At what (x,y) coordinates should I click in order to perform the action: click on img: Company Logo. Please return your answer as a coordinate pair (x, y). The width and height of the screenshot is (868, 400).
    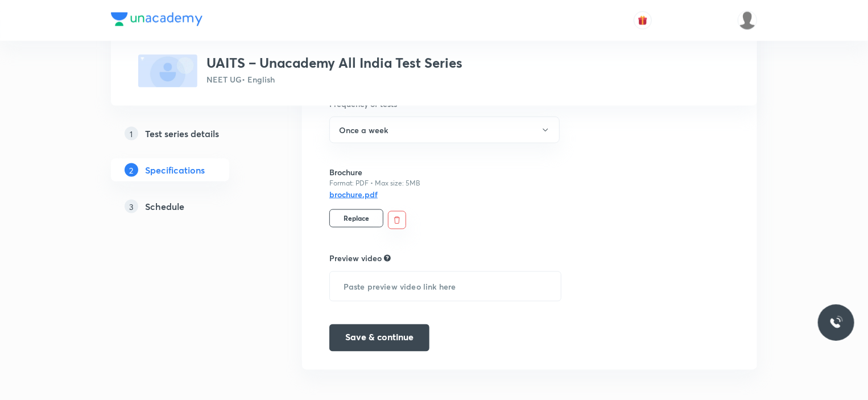
    Looking at the image, I should click on (156, 19).